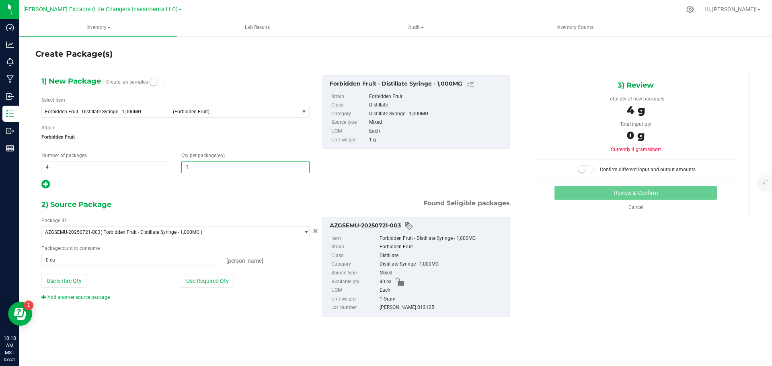  Describe the element at coordinates (575, 27) in the screenshot. I see `span: Inventory Counts` at that location.